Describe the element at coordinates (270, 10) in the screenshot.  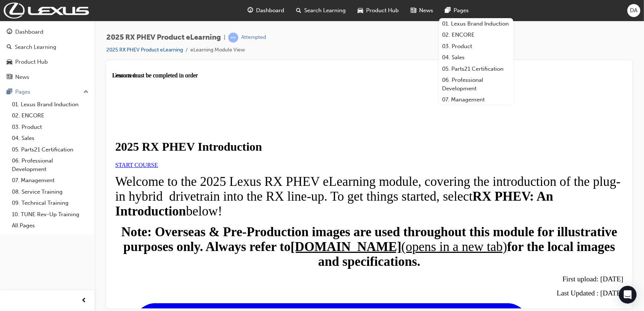
I see `span: Dashboard` at that location.